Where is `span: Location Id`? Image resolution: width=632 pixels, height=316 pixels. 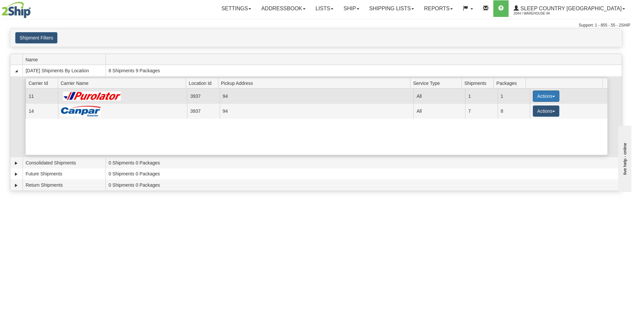 span: Location Id is located at coordinates (203, 83).